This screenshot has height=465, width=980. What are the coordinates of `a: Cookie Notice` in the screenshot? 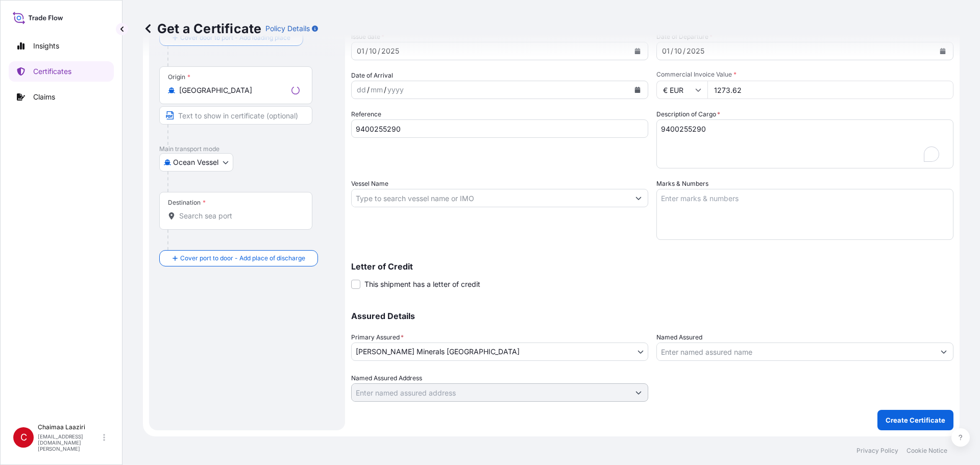 It's located at (927, 451).